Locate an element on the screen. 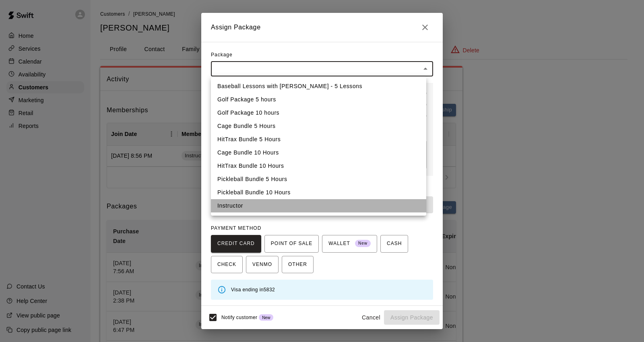  li: Golf Package 5 hours is located at coordinates (318, 100).